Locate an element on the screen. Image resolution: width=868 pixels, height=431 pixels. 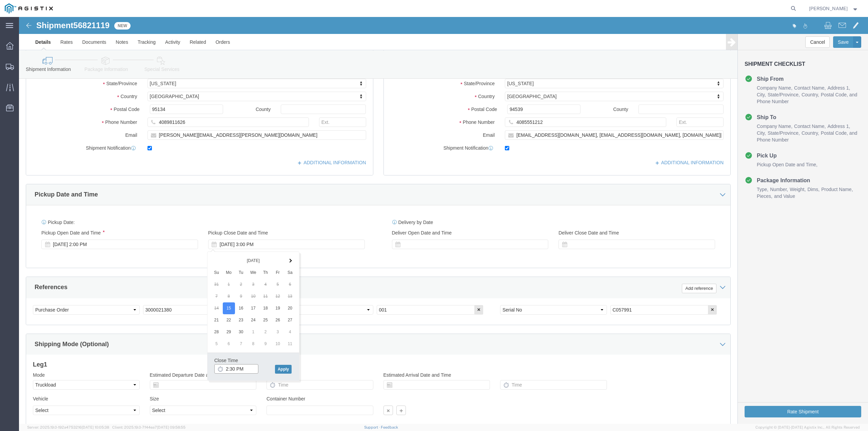
img: logo is located at coordinates (29, 8).